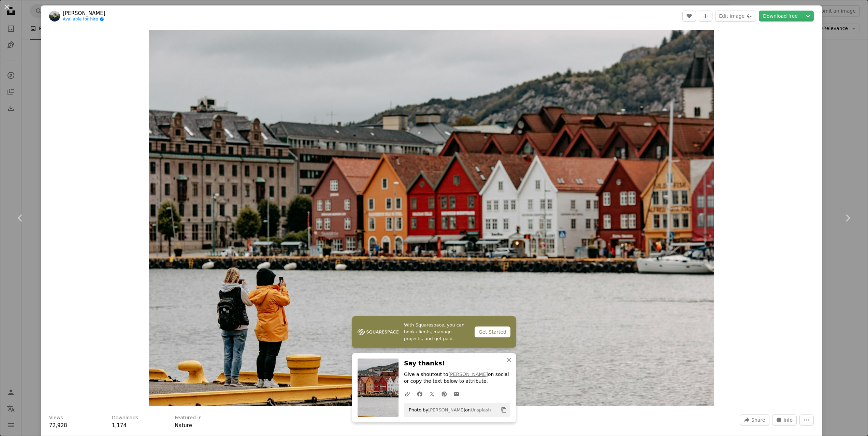 The width and height of the screenshot is (868, 436). Describe the element at coordinates (448, 410) in the screenshot. I see `span: Photo by on` at that location.